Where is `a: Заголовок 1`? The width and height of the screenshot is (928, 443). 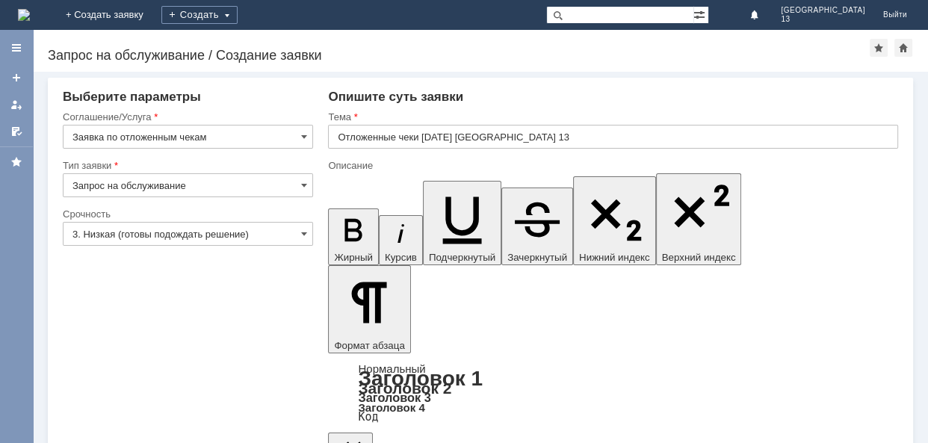
a: Заголовок 1 is located at coordinates (420, 378).